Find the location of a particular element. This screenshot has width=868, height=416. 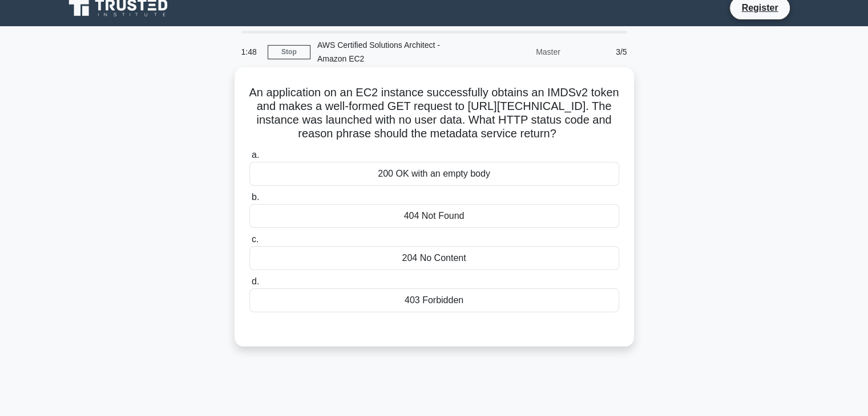

div: 1:48 is located at coordinates (251, 52).